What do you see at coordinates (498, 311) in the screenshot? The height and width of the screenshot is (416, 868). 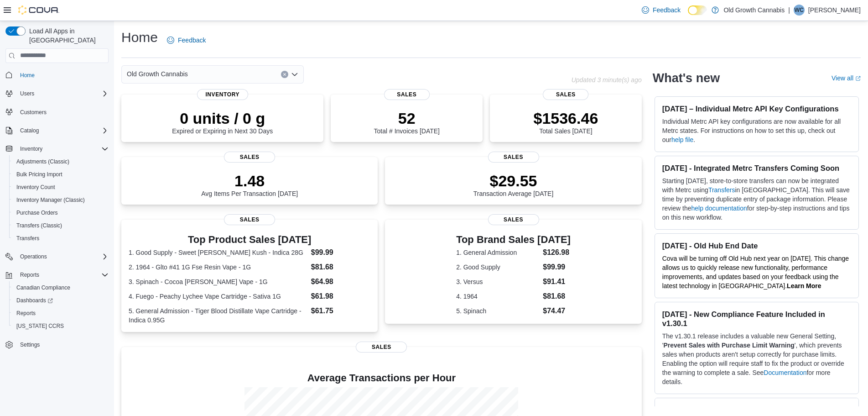 I see `dt: 5. Spinach` at bounding box center [498, 311].